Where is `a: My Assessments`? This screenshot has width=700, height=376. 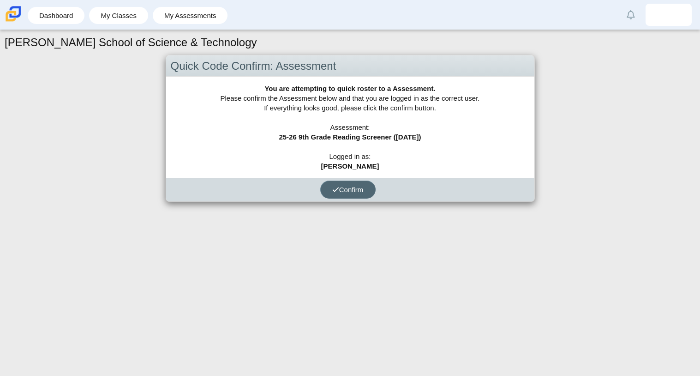 a: My Assessments is located at coordinates (190, 15).